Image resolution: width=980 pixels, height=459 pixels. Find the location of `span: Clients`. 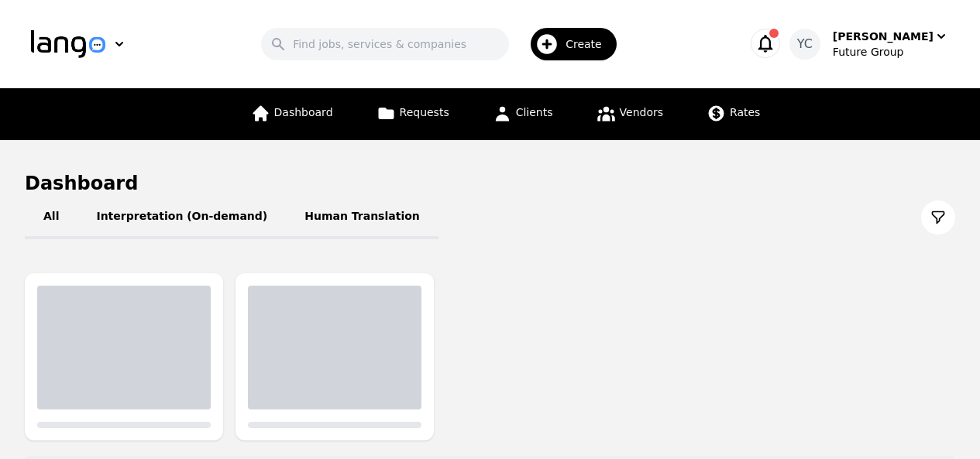

span: Clients is located at coordinates (535, 112).